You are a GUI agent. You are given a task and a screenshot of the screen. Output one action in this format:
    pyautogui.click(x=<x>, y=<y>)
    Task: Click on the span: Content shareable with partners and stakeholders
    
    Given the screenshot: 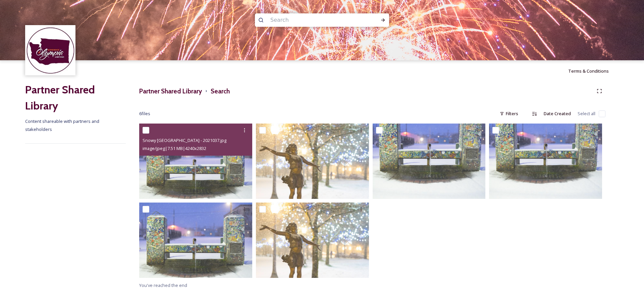 What is the action you would take?
    pyautogui.click(x=63, y=125)
    